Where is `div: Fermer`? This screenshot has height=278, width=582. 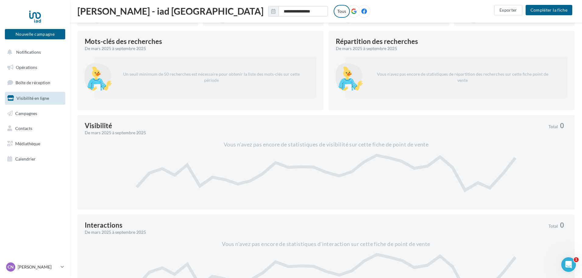 div: Fermer is located at coordinates (112, 8).